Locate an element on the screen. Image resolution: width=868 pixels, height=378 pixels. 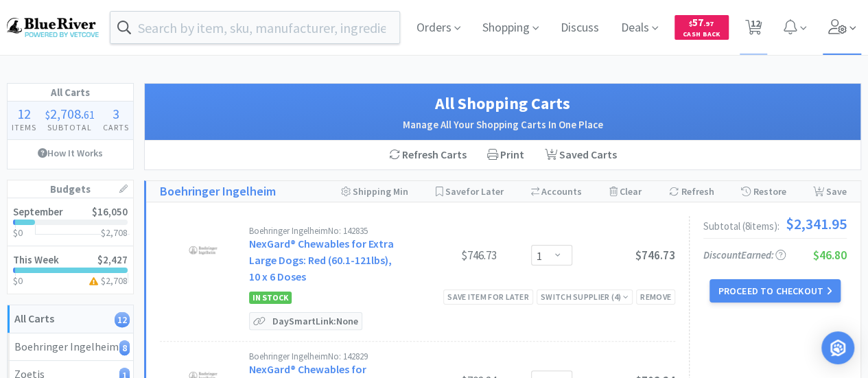
button: Proceed to Checkout is located at coordinates (774, 291).